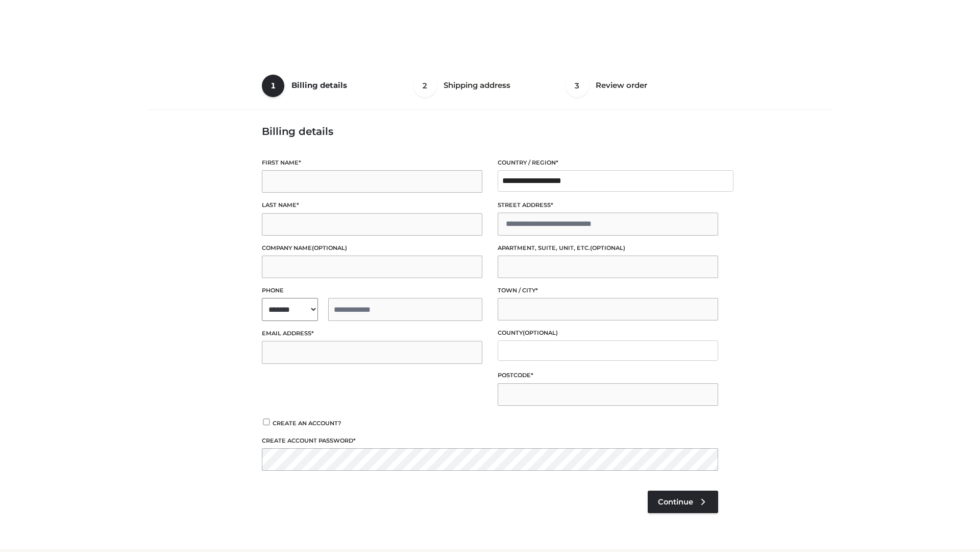  I want to click on h3: Billing details, so click(490, 132).